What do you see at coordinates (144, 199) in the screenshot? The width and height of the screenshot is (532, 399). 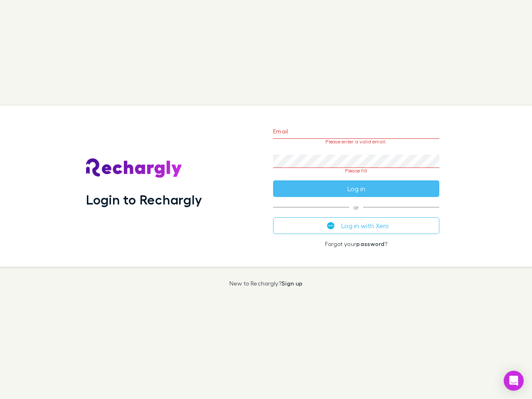 I see `h1: Login to Rechargly` at bounding box center [144, 199].